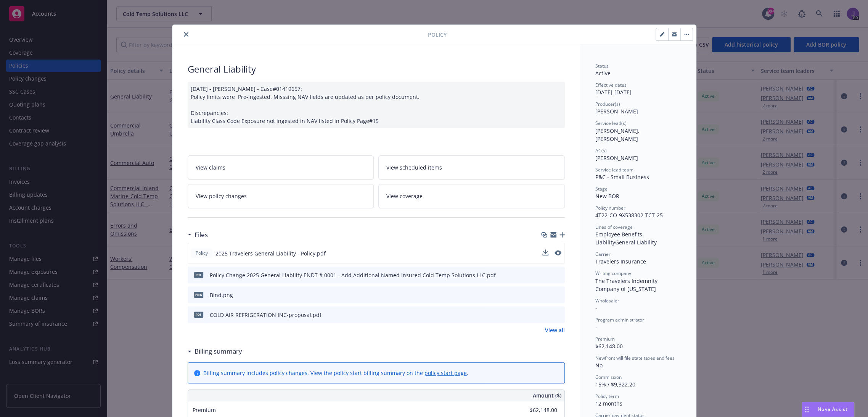 Image resolution: width=868 pixels, height=417 pixels. Describe the element at coordinates (547, 395) in the screenshot. I see `span: Amount ($)` at that location.